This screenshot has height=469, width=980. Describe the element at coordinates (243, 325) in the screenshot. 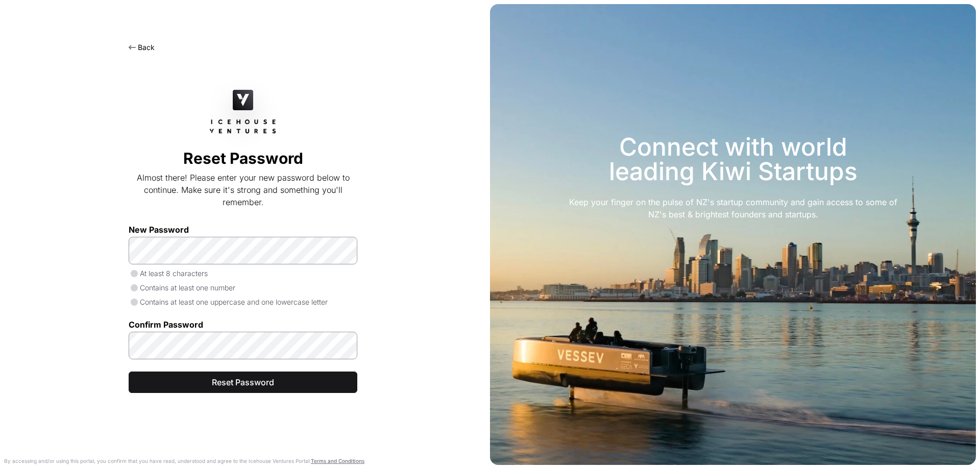

I see `label: Confirm Password` at that location.